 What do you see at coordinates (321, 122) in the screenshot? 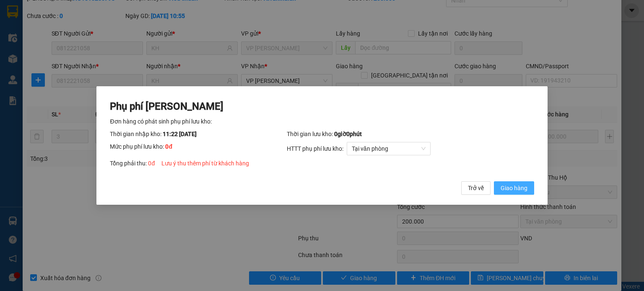
I see `div: Đơn hàng có phát sinh phụ phí lưu kho:` at bounding box center [321, 122].